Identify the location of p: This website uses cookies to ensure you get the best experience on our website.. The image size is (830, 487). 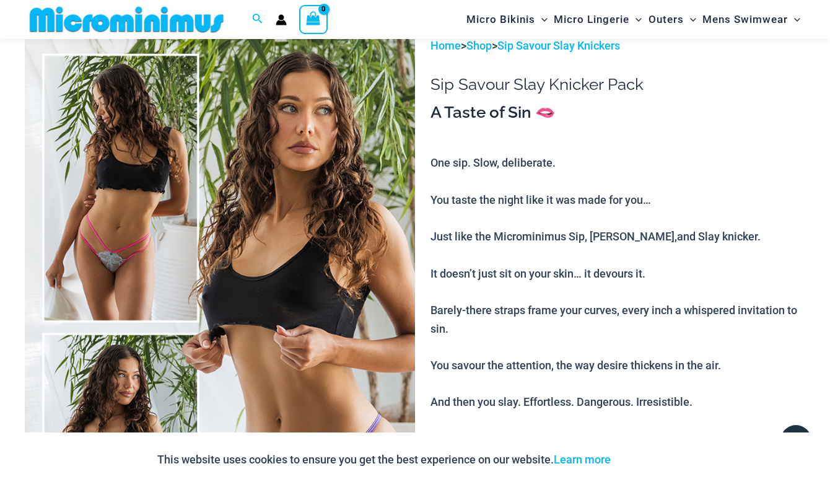
(384, 459).